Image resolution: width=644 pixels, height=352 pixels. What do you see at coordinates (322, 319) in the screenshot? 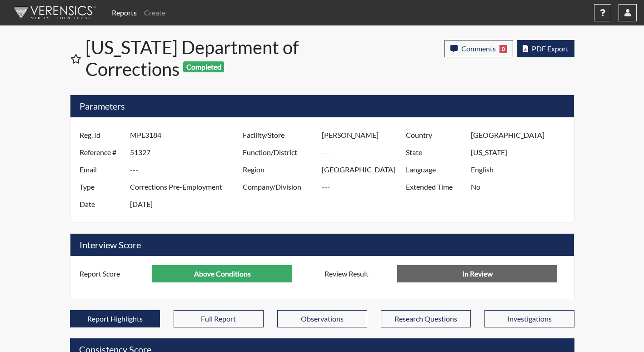
I see `button: Observations` at bounding box center [322, 319].